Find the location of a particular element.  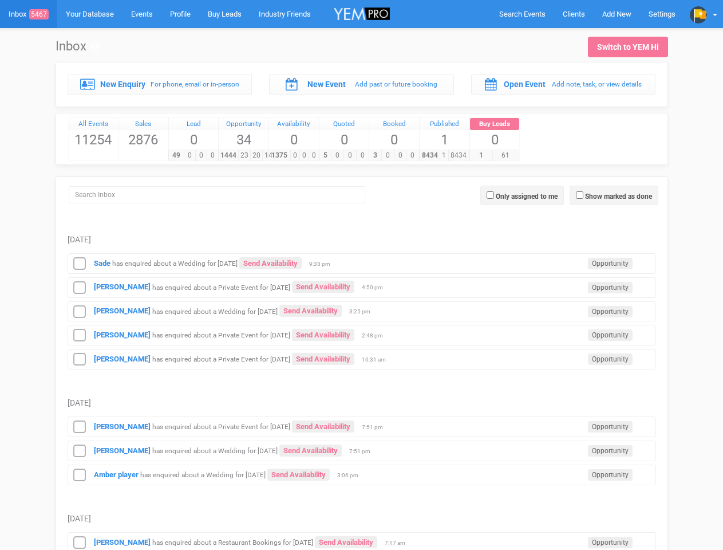

strong: Sade is located at coordinates (102, 263).